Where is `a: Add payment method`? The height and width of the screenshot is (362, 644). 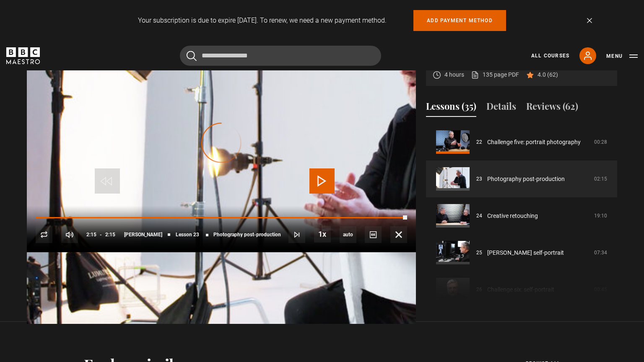
a: Add payment method is located at coordinates (460, 21).